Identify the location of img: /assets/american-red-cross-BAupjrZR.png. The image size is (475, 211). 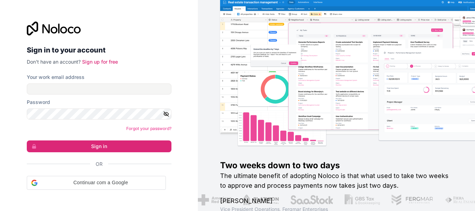
(214, 200).